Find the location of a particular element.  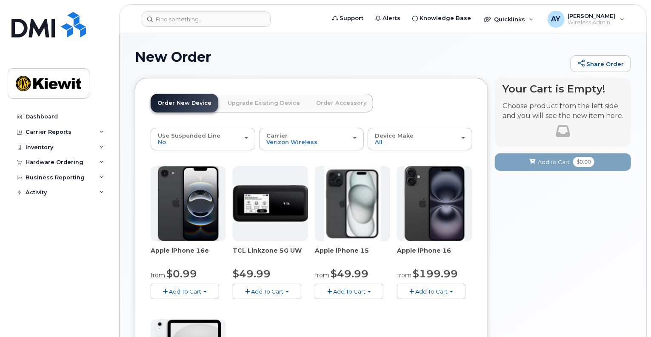

span: Add to Cart is located at coordinates (554, 162).